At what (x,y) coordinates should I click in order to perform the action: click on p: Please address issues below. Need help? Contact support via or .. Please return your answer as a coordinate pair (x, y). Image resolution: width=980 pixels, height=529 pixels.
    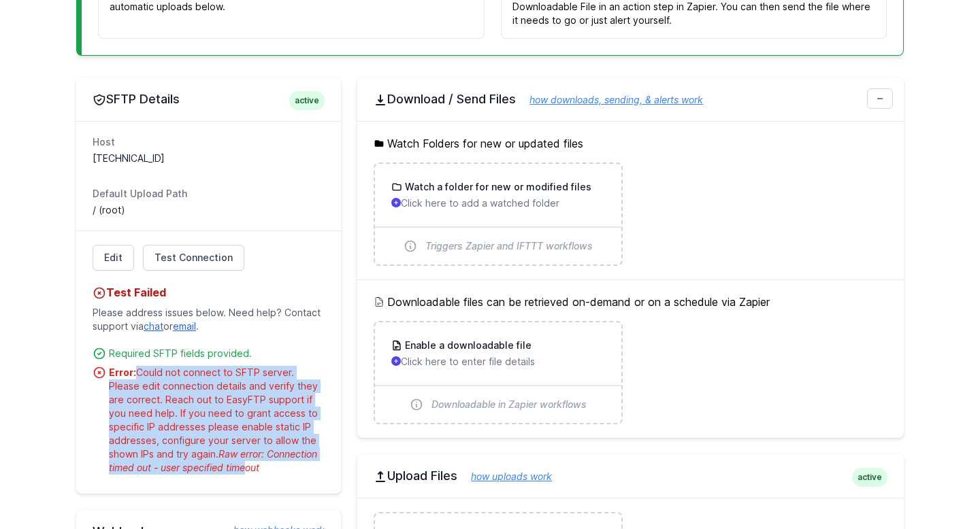
    Looking at the image, I should click on (209, 320).